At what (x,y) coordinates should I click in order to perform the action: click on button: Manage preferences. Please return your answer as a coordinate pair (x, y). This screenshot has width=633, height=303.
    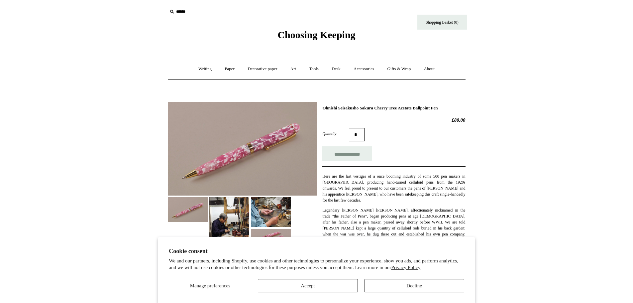
    Looking at the image, I should click on (210, 286).